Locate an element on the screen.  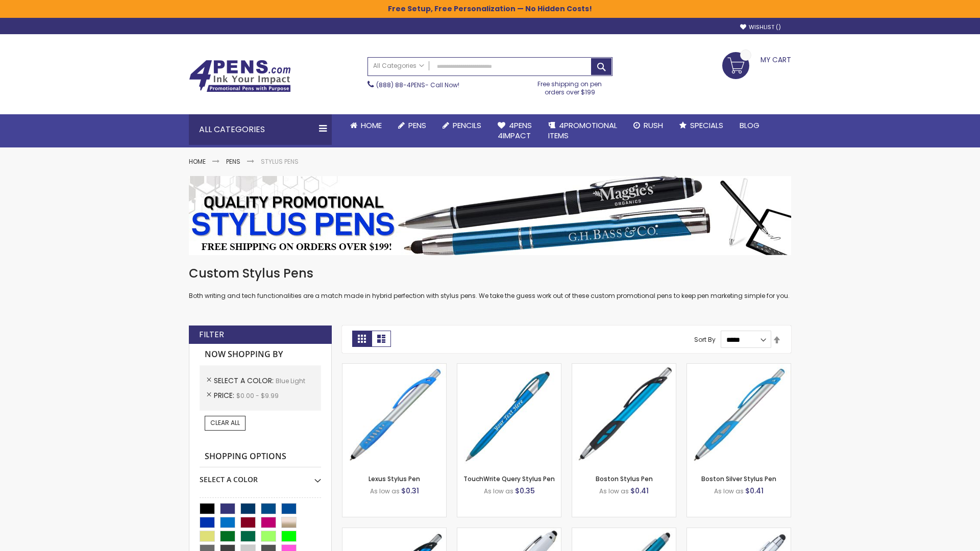
span: Pencils is located at coordinates (467, 125).